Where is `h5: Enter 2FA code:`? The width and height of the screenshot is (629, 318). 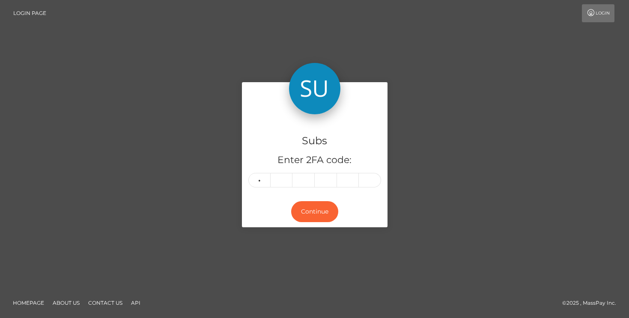 h5: Enter 2FA code: is located at coordinates (315, 160).